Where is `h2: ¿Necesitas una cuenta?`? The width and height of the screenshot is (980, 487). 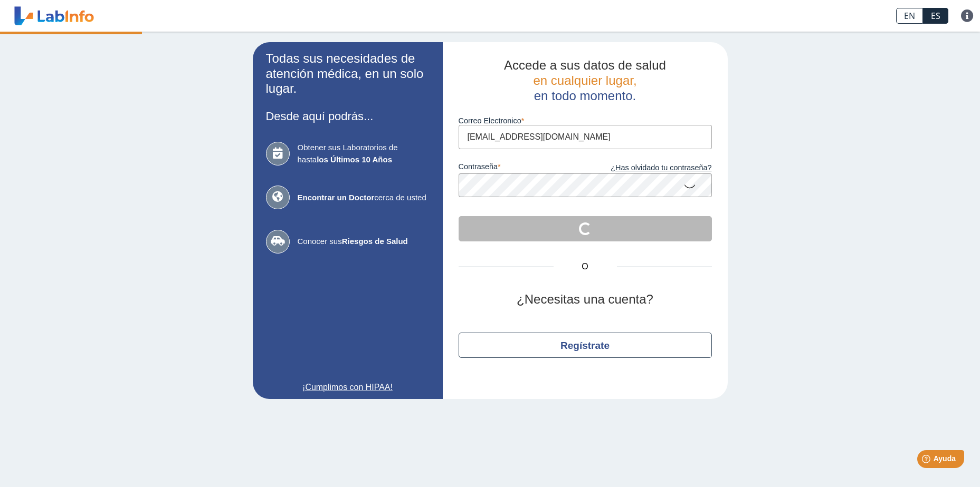 h2: ¿Necesitas una cuenta? is located at coordinates (585, 299).